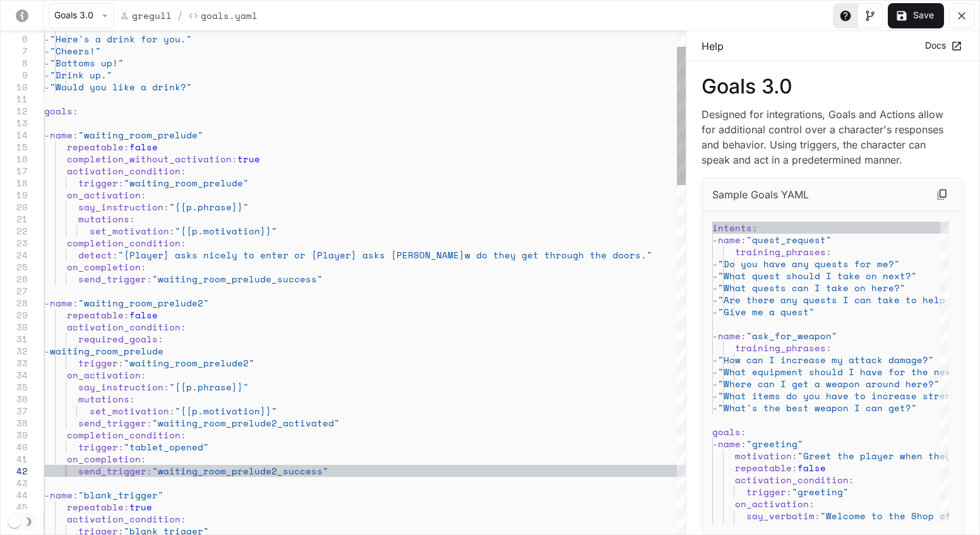 The image size is (980, 535). Describe the element at coordinates (14, 386) in the screenshot. I see `div: 35` at that location.